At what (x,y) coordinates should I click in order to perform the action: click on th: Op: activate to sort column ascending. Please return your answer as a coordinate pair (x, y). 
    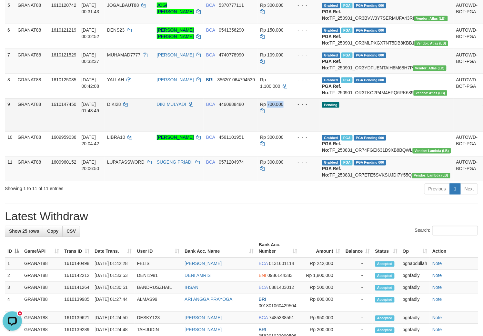
    Looking at the image, I should click on (415, 248).